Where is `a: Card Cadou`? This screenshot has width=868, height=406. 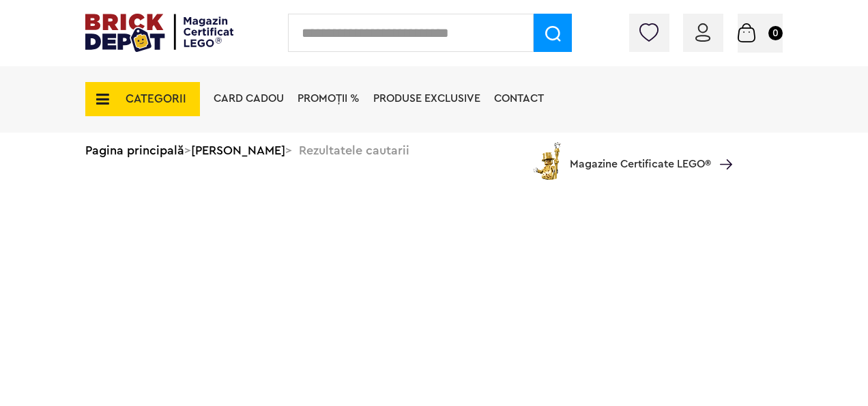
a: Card Cadou is located at coordinates (249, 99).